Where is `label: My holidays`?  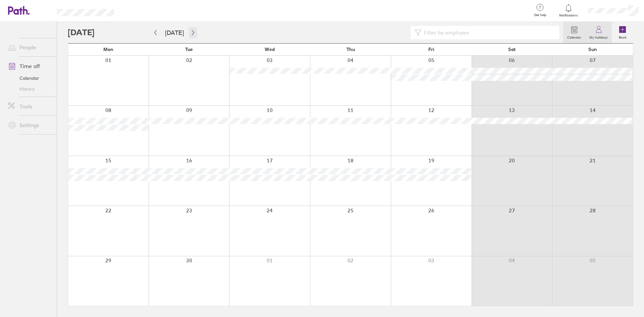 label: My holidays is located at coordinates (598, 36).